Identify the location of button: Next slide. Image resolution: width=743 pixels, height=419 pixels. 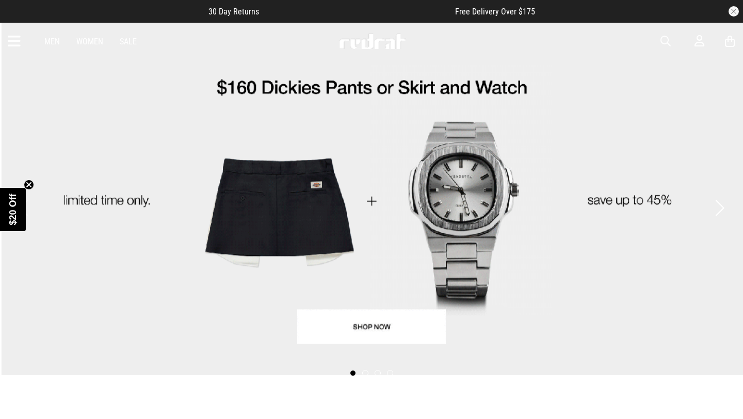
(720, 208).